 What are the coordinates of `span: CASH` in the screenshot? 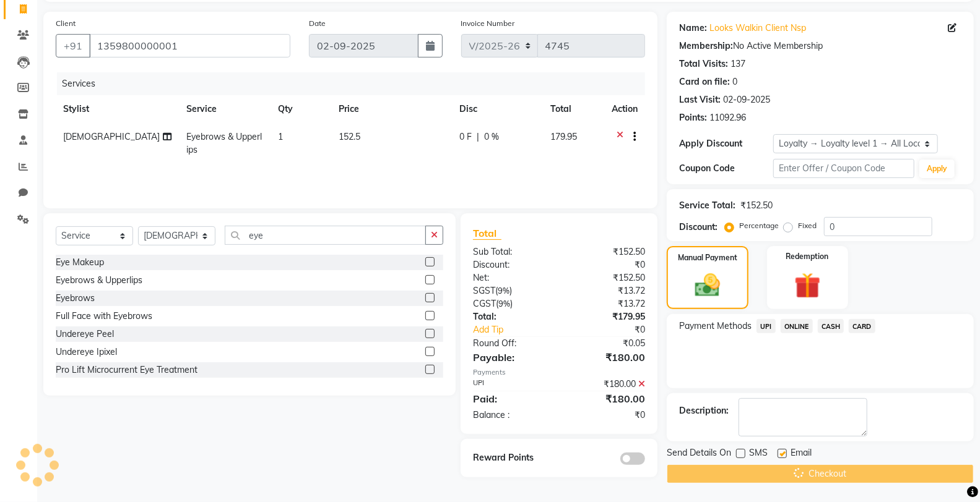 It's located at (830, 326).